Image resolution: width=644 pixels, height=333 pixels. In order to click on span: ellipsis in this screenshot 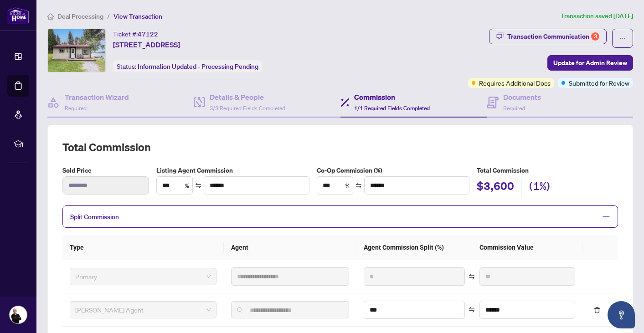, I will do `click(622, 38)`.